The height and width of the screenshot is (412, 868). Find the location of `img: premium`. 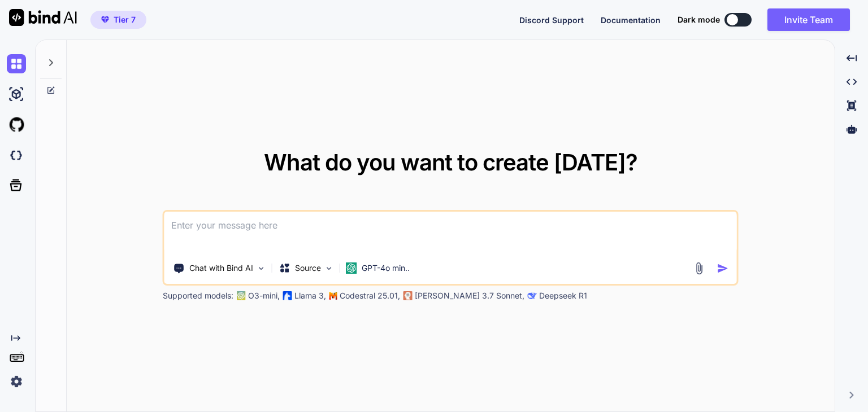

img: premium is located at coordinates (105, 20).